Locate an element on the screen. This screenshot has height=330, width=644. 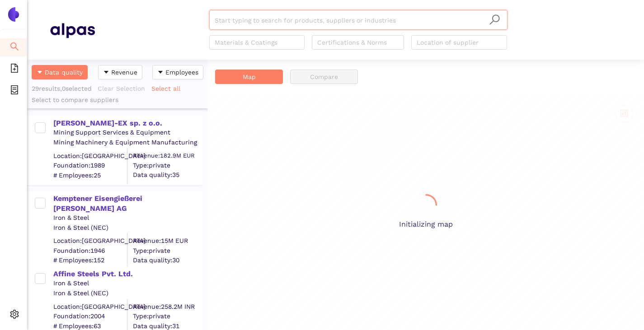
div: Revenue: 15M EUR is located at coordinates (168, 241).